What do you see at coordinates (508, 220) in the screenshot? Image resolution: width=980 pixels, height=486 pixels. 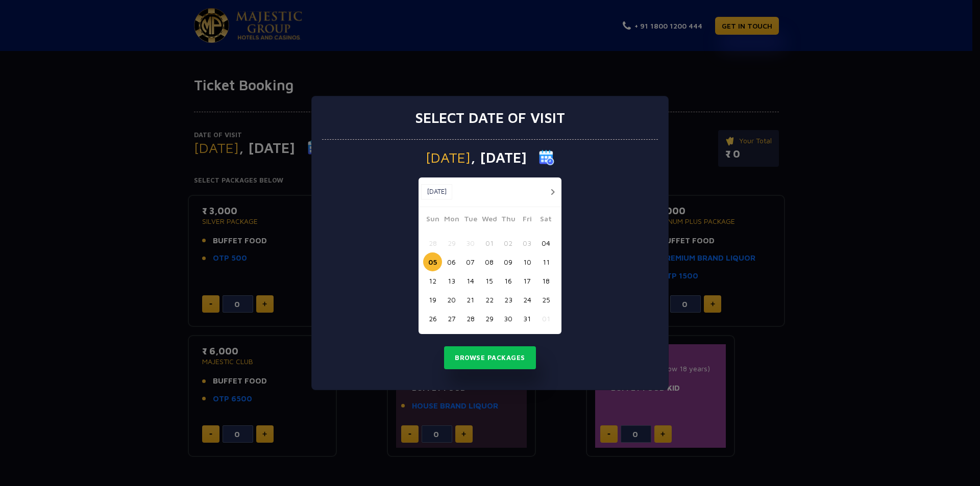 I see `span: Thu` at bounding box center [508, 220].